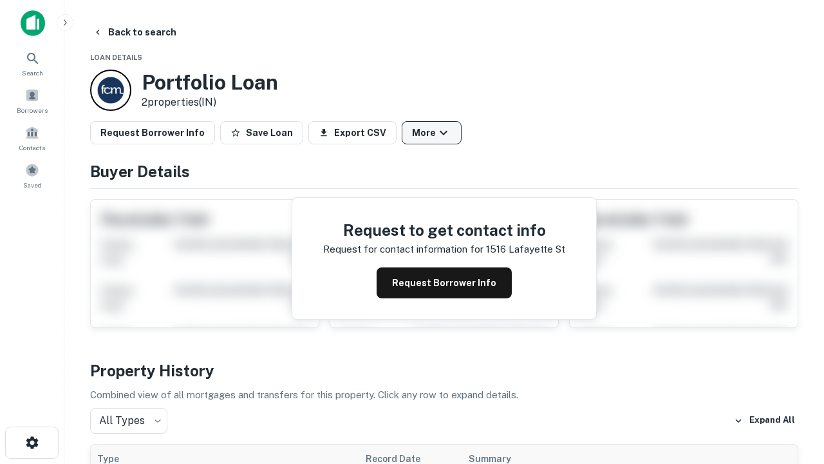  Describe the element at coordinates (32, 175) in the screenshot. I see `a: Saved` at that location.